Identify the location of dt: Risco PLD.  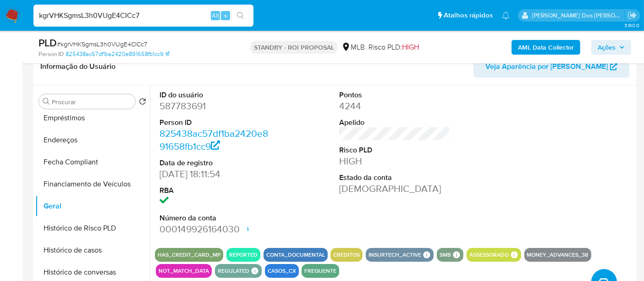
(395, 150).